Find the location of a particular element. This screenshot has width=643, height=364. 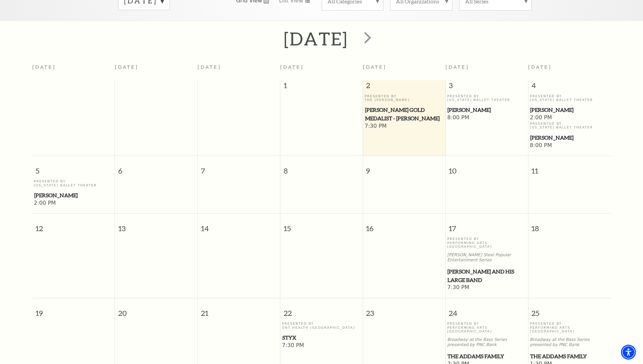

span: 7 is located at coordinates (239, 167).